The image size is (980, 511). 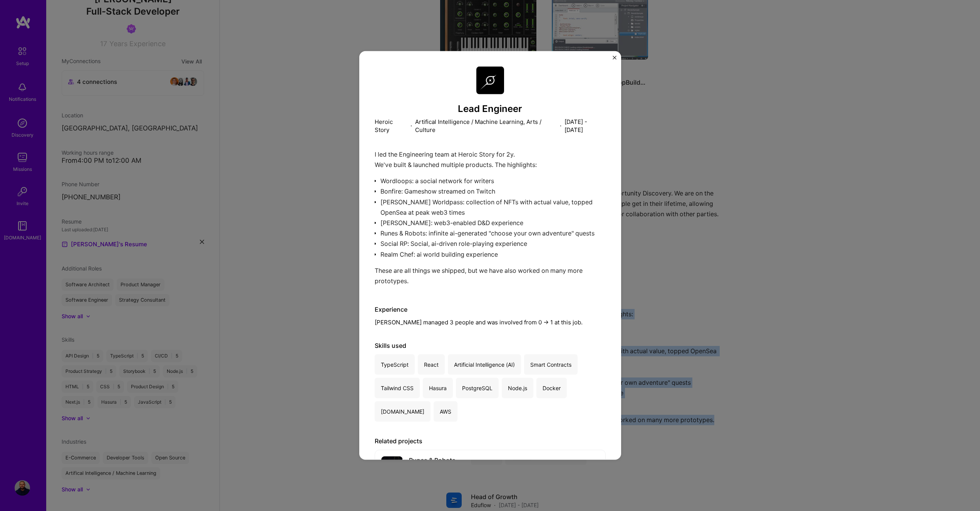 I want to click on div: Smart Contracts, so click(x=551, y=365).